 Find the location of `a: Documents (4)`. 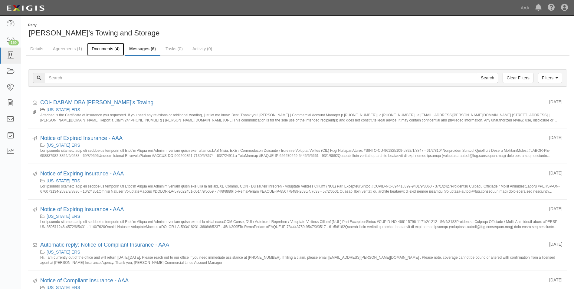

a: Documents (4) is located at coordinates (106, 49).